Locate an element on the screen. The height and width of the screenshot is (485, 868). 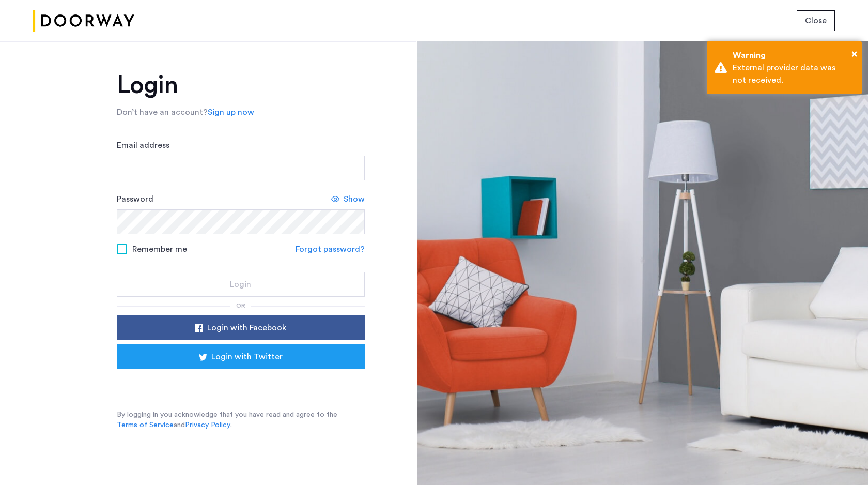
button: Close is located at coordinates (854, 54).